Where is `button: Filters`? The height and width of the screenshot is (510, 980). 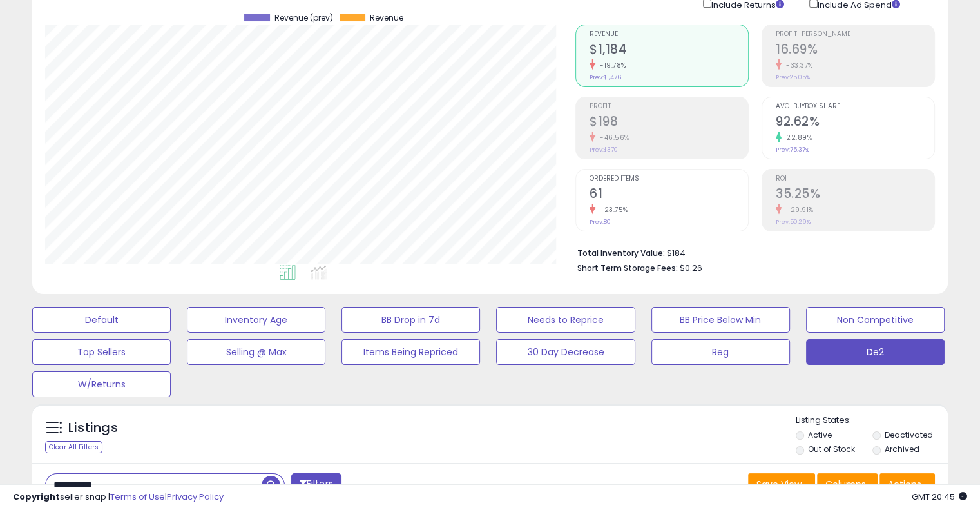 button: Filters is located at coordinates (316, 485).